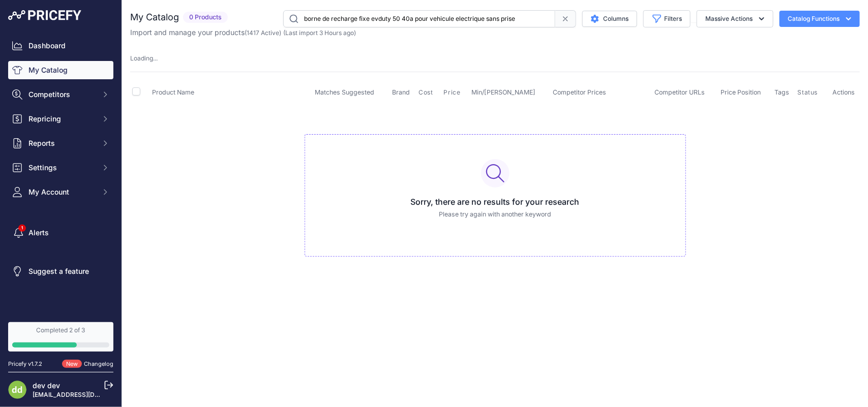 Image resolution: width=868 pixels, height=407 pixels. I want to click on a: Alerts, so click(61, 233).